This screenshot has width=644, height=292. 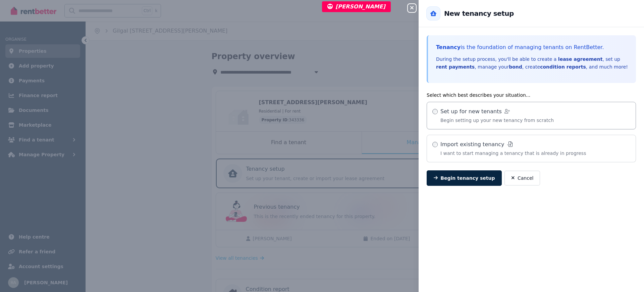 What do you see at coordinates (497, 120) in the screenshot?
I see `span: Begin setting up your new tenancy from scratch` at bounding box center [497, 120].